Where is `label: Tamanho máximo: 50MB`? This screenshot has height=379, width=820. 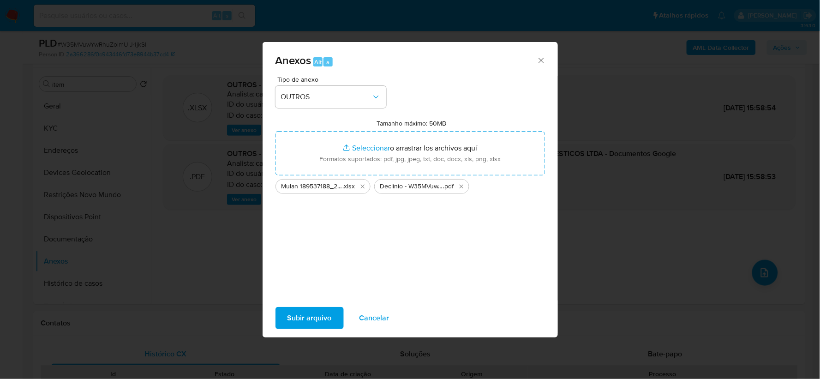 label: Tamanho máximo: 50MB is located at coordinates (411, 123).